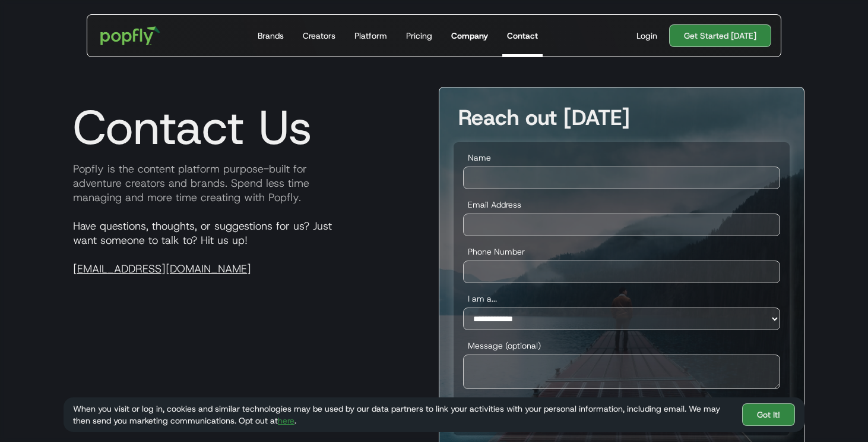 The image size is (868, 442). I want to click on h1: Contact Us, so click(188, 127).